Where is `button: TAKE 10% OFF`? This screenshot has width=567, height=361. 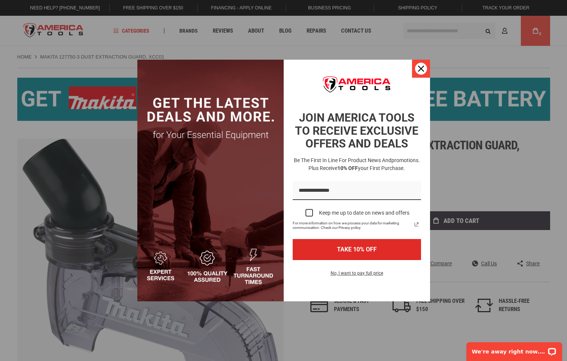
button: TAKE 10% OFF is located at coordinates (357, 249).